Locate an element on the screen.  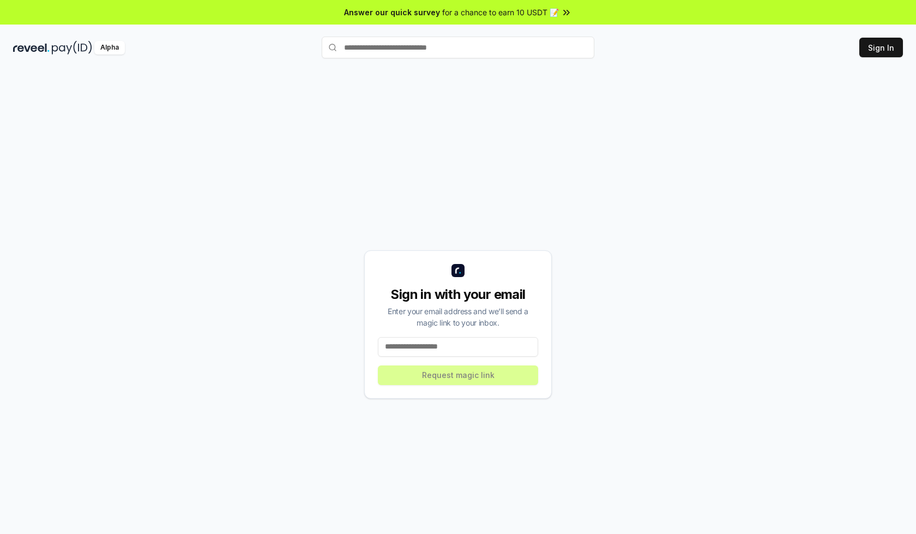
button: Sign In is located at coordinates (881, 47).